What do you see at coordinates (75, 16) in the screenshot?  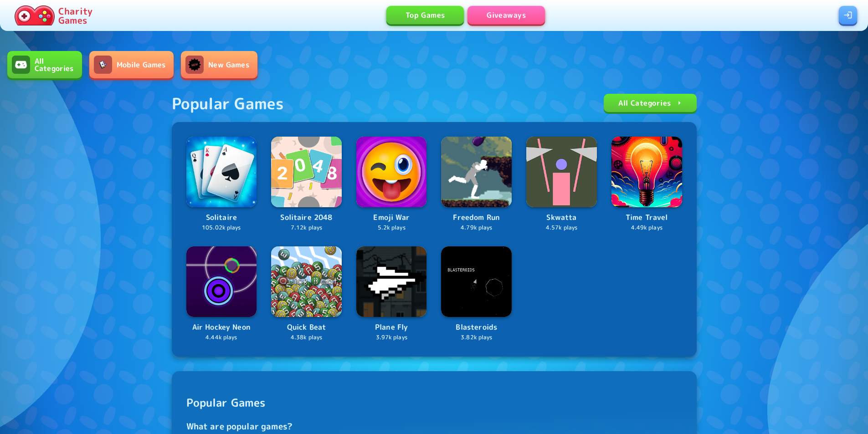 I see `p: Charity Games` at bounding box center [75, 16].